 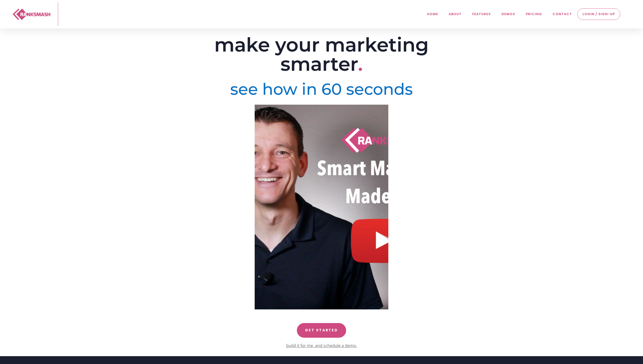 What do you see at coordinates (433, 14) in the screenshot?
I see `a: home` at bounding box center [433, 14].